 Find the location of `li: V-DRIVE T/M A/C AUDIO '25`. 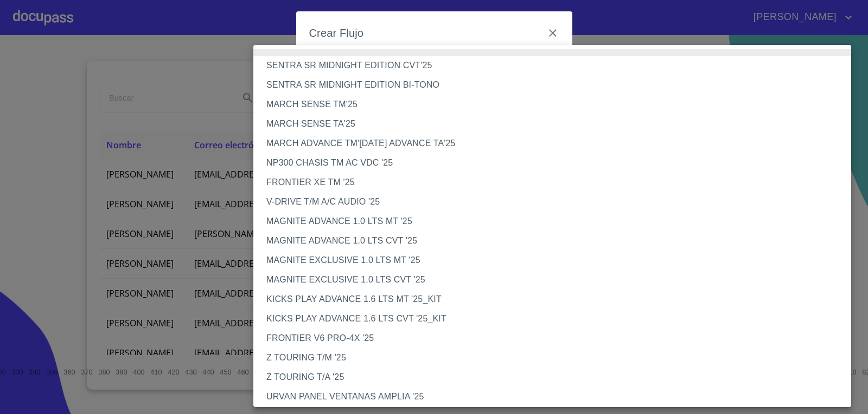

li: V-DRIVE T/M A/C AUDIO '25 is located at coordinates (556, 202).